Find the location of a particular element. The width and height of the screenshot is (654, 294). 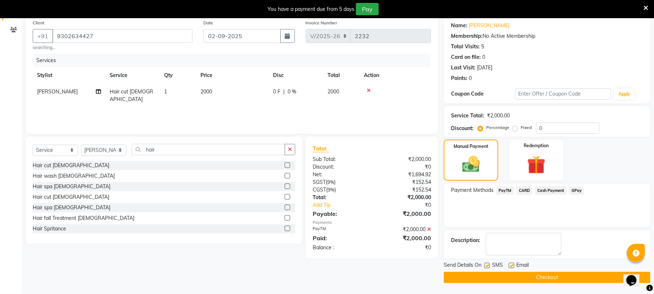

div: Balance : is located at coordinates (340, 247).